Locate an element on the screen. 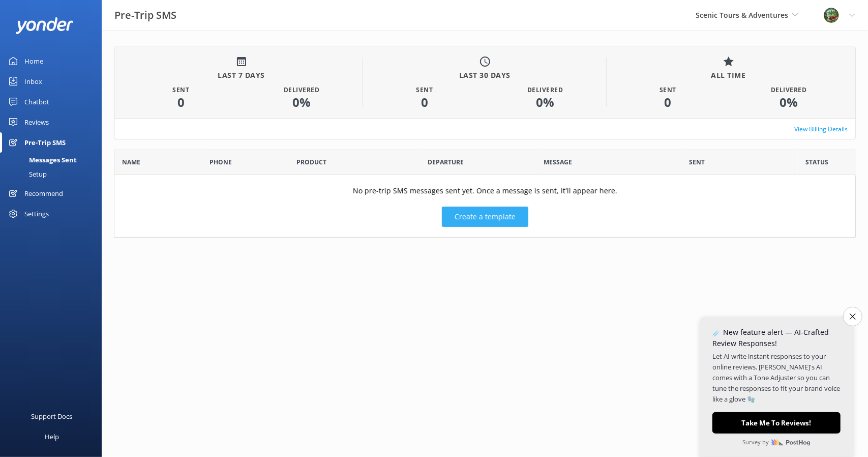  span: Phone is located at coordinates (220, 162).